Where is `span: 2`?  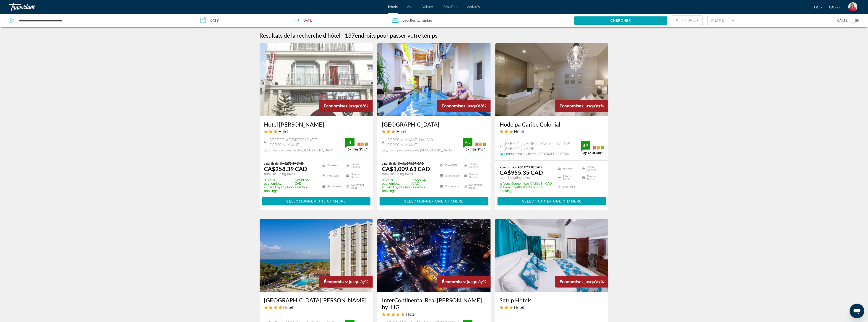
span: 2 is located at coordinates (409, 20).